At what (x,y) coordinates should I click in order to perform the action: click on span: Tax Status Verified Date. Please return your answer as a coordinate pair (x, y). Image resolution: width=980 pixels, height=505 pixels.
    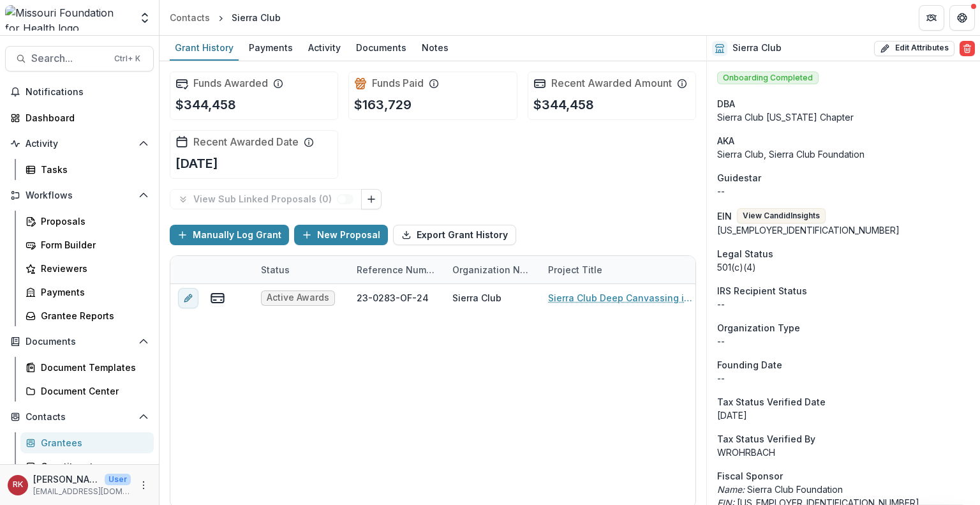
    Looking at the image, I should click on (772, 402).